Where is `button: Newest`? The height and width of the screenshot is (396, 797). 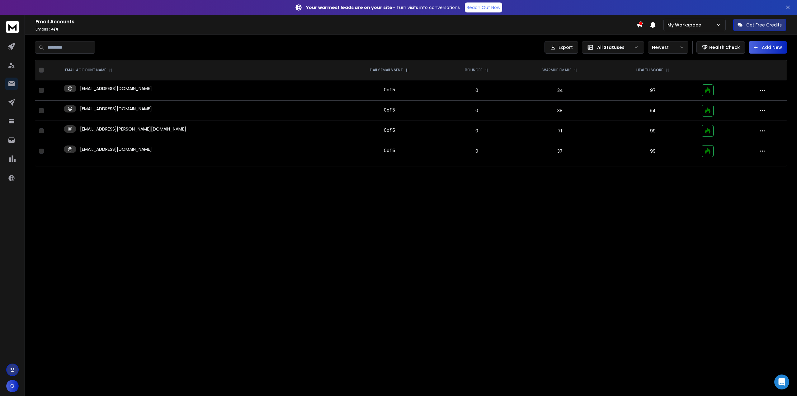 button: Newest is located at coordinates (668, 47).